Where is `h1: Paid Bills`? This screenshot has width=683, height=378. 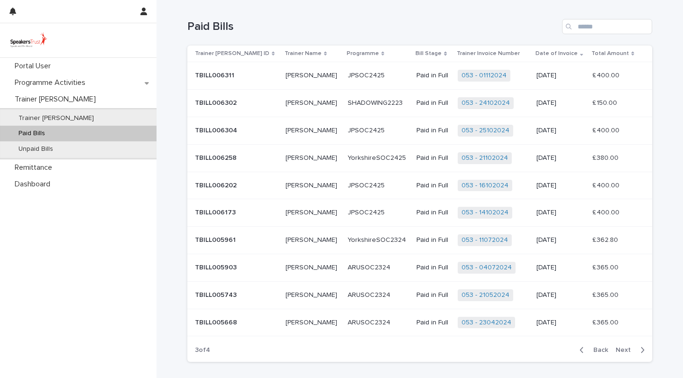
h1: Paid Bills is located at coordinates (373, 27).